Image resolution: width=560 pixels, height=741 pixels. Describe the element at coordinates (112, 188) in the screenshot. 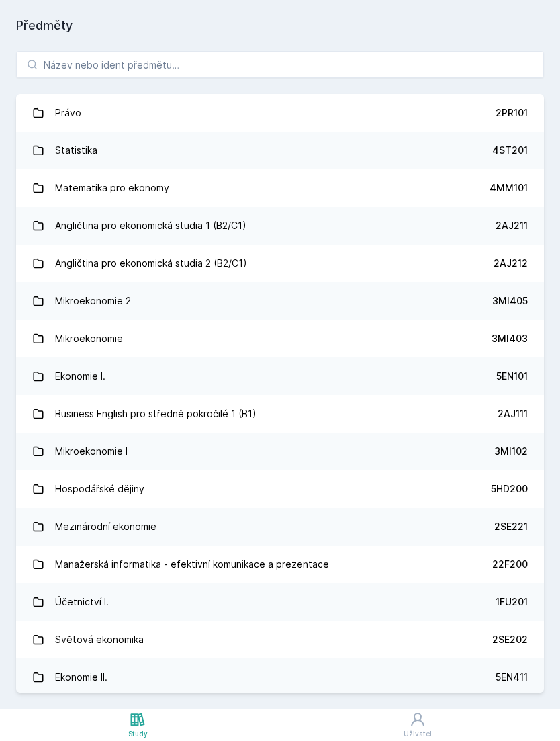

I see `div: Matematika pro ekonomy` at that location.